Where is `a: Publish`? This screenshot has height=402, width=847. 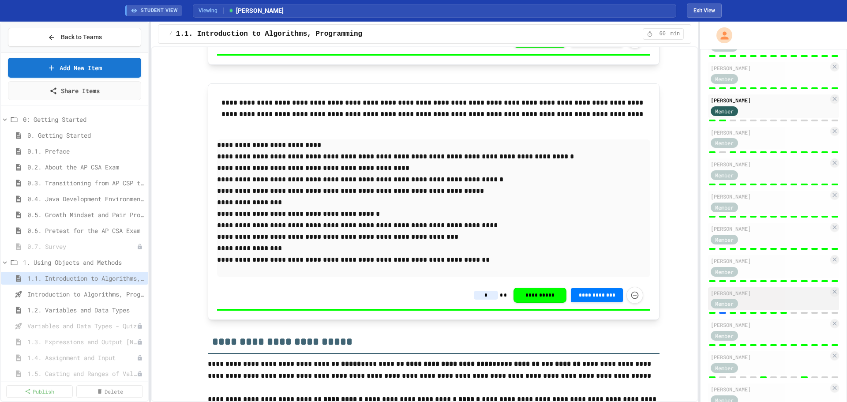
a: Publish is located at coordinates (39, 392).